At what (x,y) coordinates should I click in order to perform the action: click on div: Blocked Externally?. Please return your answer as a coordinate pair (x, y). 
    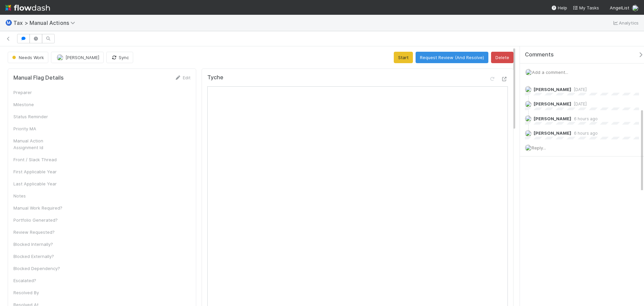
    Looking at the image, I should click on (38, 256).